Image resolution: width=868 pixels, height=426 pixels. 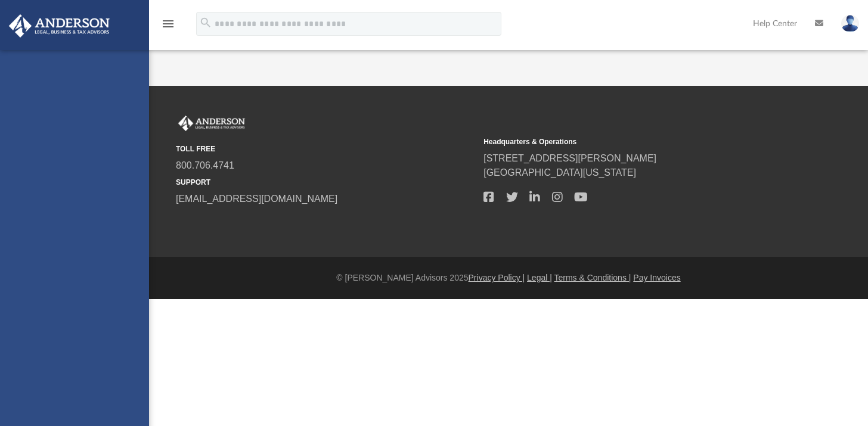 What do you see at coordinates (326, 149) in the screenshot?
I see `small: TOLL FREE` at bounding box center [326, 149].